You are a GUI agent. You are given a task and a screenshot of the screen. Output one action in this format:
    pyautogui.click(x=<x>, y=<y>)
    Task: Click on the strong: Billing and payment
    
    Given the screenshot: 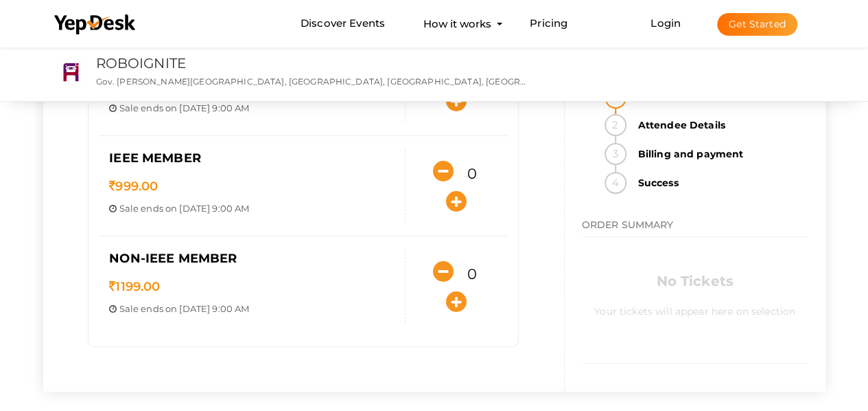 What is the action you would take?
    pyautogui.click(x=719, y=154)
    